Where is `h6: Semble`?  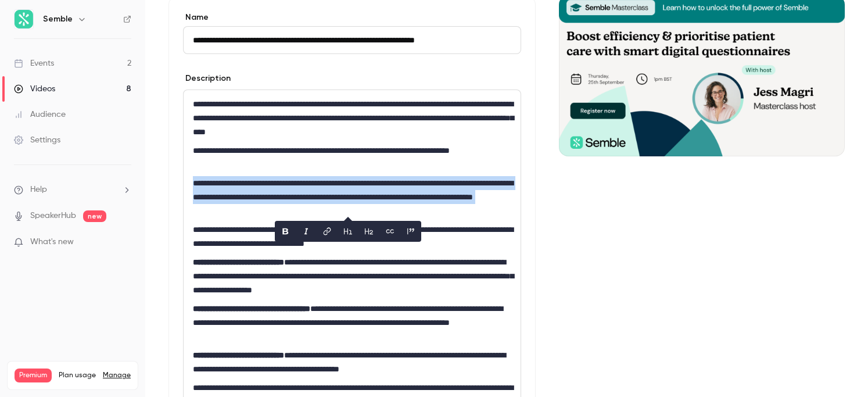
h6: Semble is located at coordinates (58, 19).